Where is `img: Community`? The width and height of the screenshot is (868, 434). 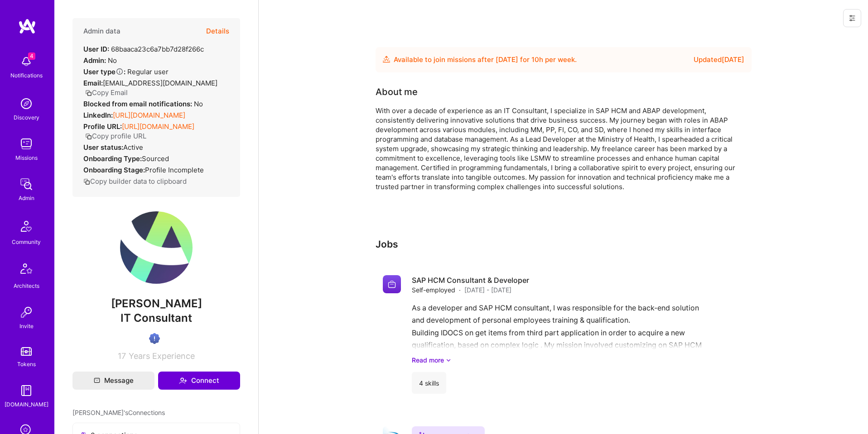
img: Community is located at coordinates (26, 226).